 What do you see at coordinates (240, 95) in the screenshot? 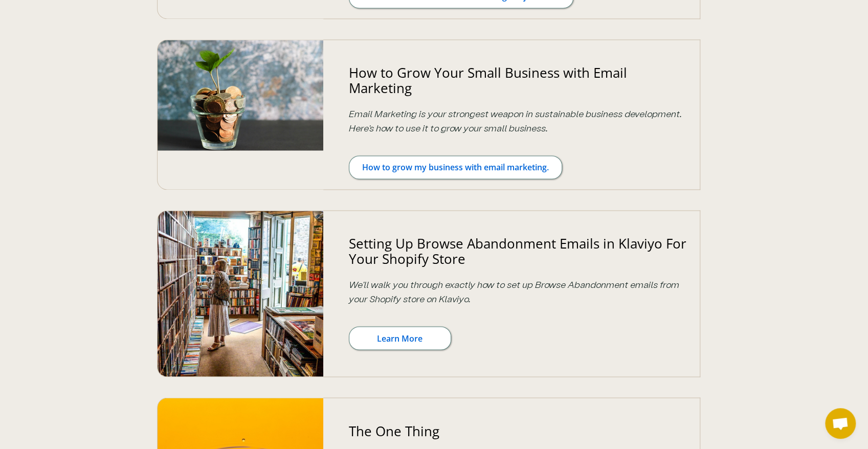
I see `img: Photo by <a href="https://unsplash.com/@micheile?utm_source=unsplash&utm_medium=referral&utm_cont...` at bounding box center [240, 95].